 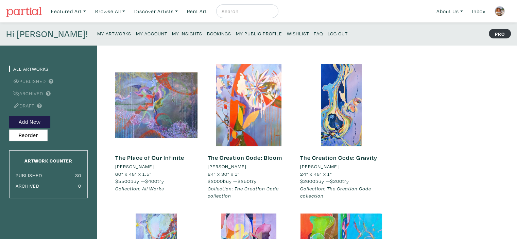 I want to click on button: Reorder, so click(x=28, y=135).